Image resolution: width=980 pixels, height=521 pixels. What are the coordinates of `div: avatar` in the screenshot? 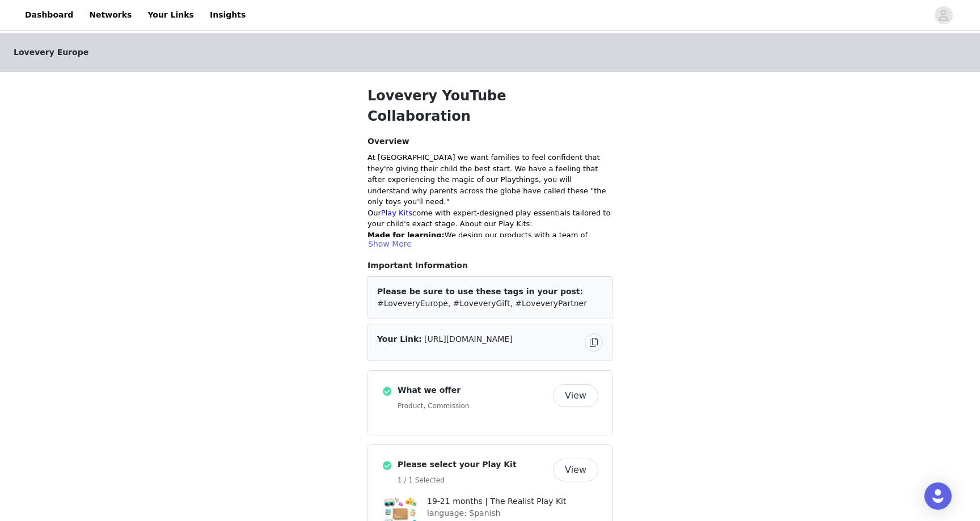 It's located at (944, 15).